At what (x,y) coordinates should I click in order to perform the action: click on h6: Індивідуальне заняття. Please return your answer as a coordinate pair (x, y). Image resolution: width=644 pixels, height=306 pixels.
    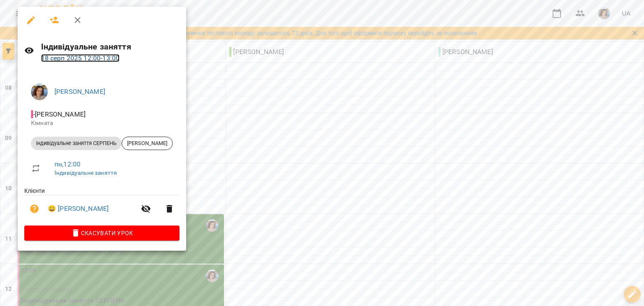
    Looking at the image, I should click on (110, 46).